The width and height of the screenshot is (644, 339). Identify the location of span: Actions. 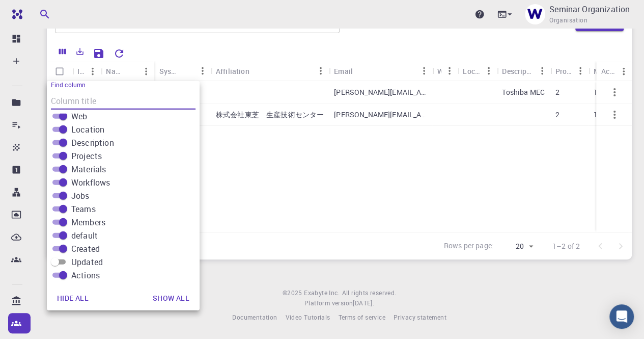
(86, 275).